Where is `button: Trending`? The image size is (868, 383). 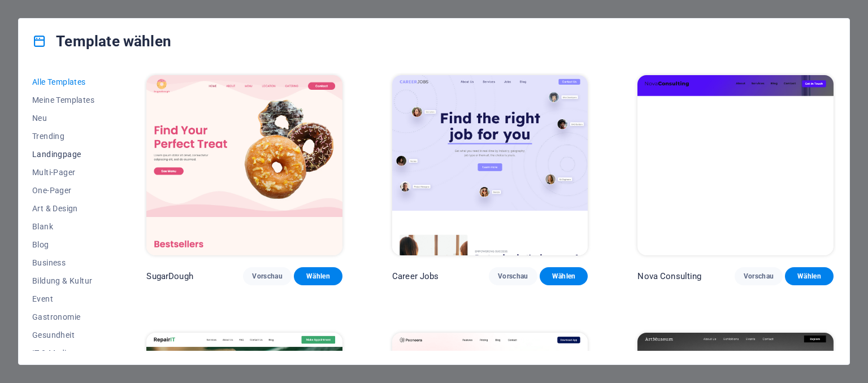 button: Trending is located at coordinates (65, 136).